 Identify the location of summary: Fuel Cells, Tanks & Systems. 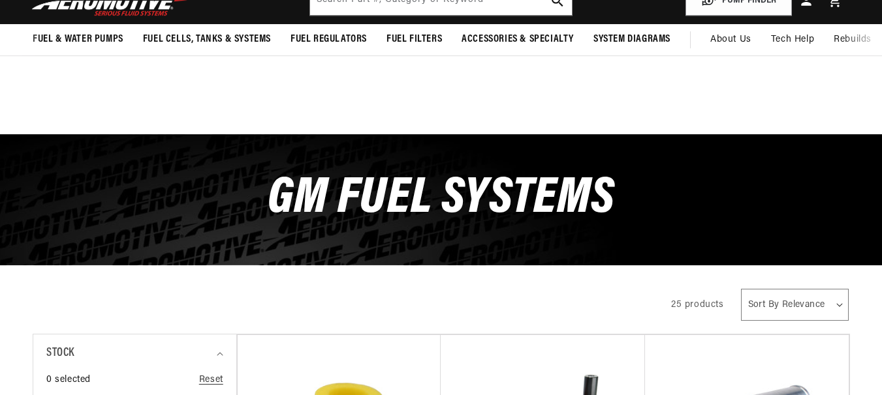
(207, 39).